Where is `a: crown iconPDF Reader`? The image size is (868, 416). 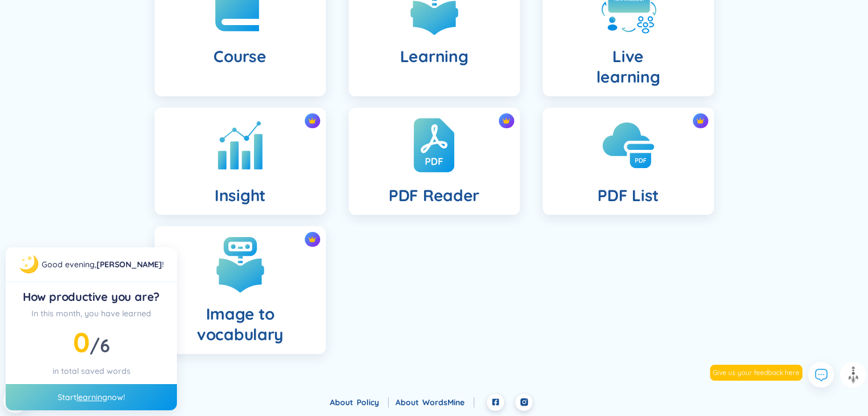 a: crown iconPDF Reader is located at coordinates (434, 161).